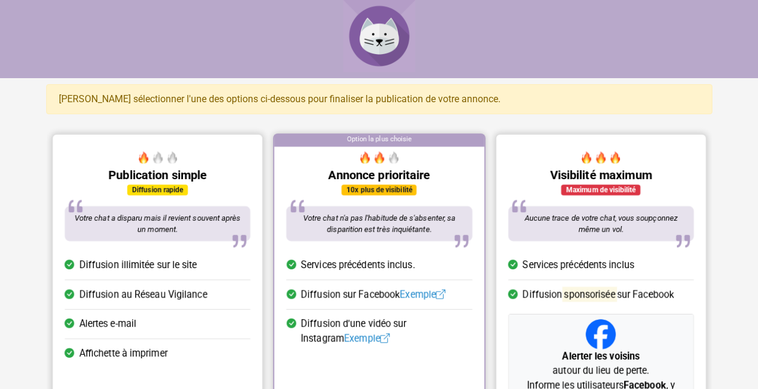  What do you see at coordinates (601, 334) in the screenshot?
I see `img: Facebook` at bounding box center [601, 334].